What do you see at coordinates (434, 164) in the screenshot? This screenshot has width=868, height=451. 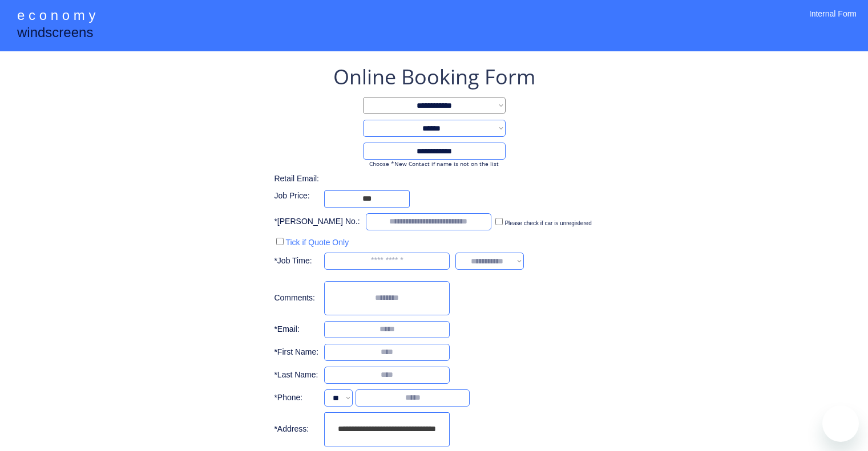 I see `div: Choose *New Contact if name is not on the list` at bounding box center [434, 164].